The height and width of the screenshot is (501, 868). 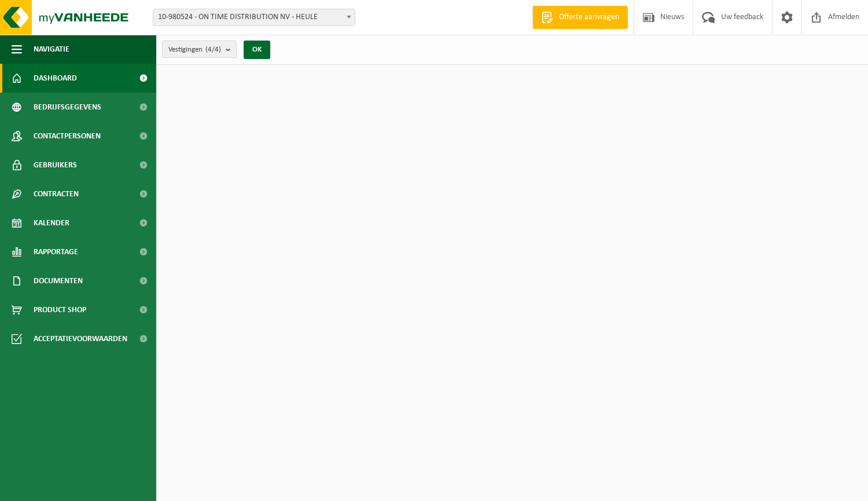 What do you see at coordinates (56, 252) in the screenshot?
I see `span: Rapportage` at bounding box center [56, 252].